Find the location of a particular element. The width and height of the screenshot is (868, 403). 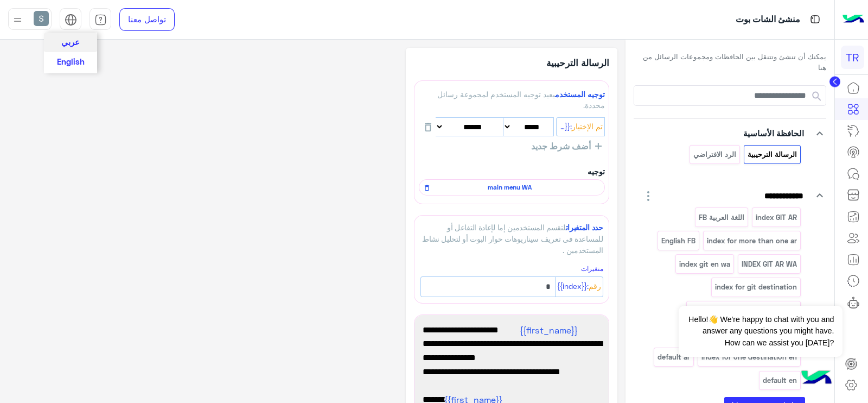

span: مرحباً! is located at coordinates (511, 330).